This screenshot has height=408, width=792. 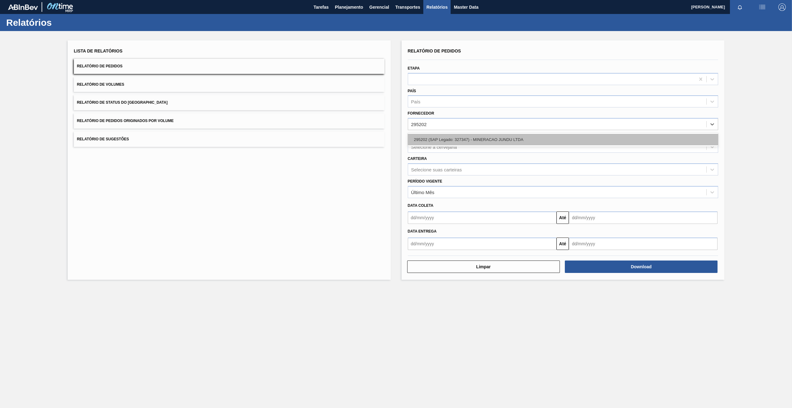 I want to click on img: TNhmsLtSVTkK8tSr43FrP2fwEKptu5GPRR3wAAAABJRU5ErkJggg==, so click(x=23, y=7).